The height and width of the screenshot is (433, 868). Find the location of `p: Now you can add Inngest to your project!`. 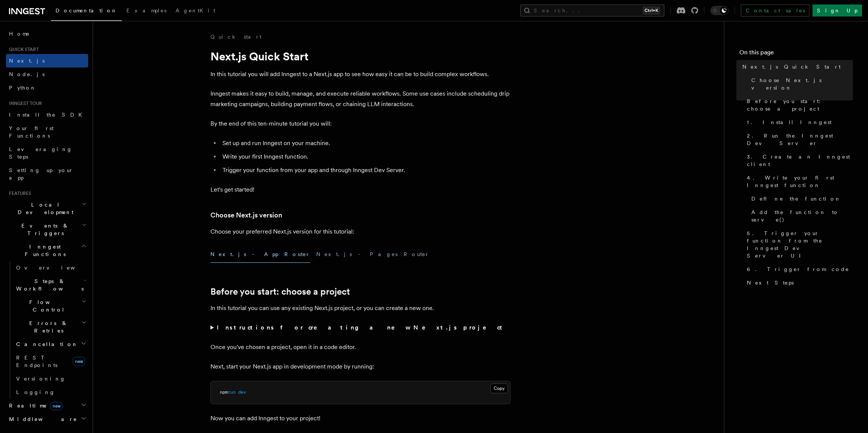

p: Now you can add Inngest to your project! is located at coordinates (360, 418).